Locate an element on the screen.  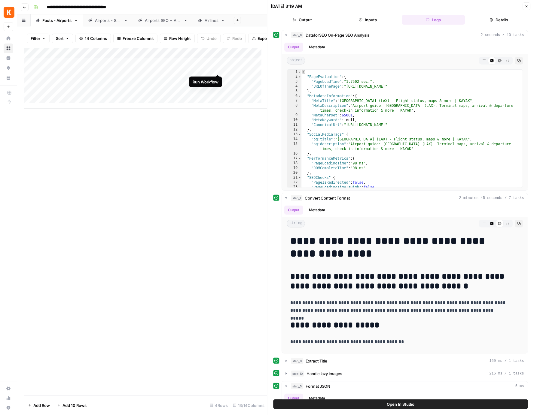
button: Row Height is located at coordinates (177, 38).